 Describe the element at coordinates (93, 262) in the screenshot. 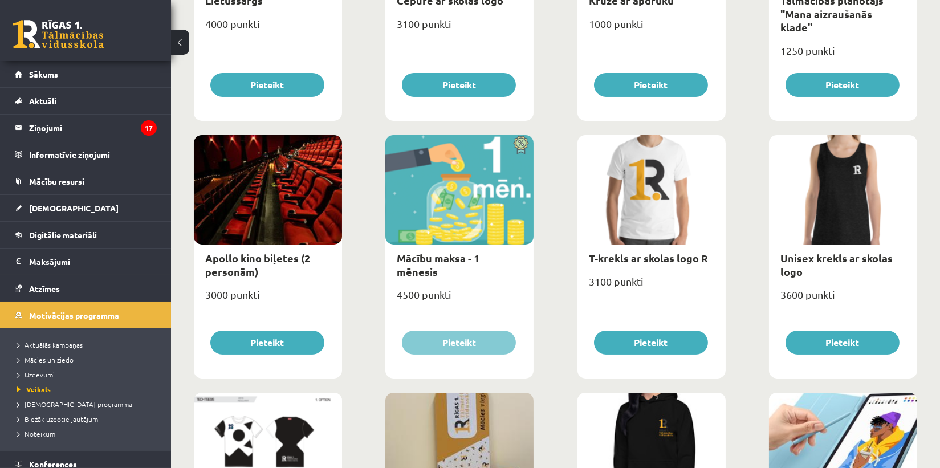

I see `legend: Maksājumi` at that location.